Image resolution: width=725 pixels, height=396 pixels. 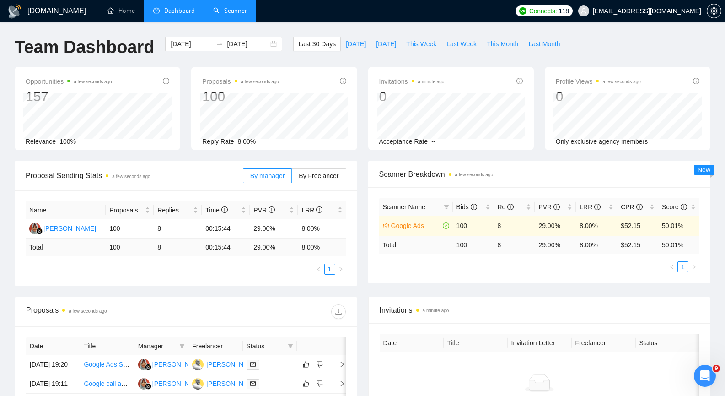 What do you see at coordinates (65, 247) in the screenshot?
I see `td: Total` at bounding box center [65, 247].